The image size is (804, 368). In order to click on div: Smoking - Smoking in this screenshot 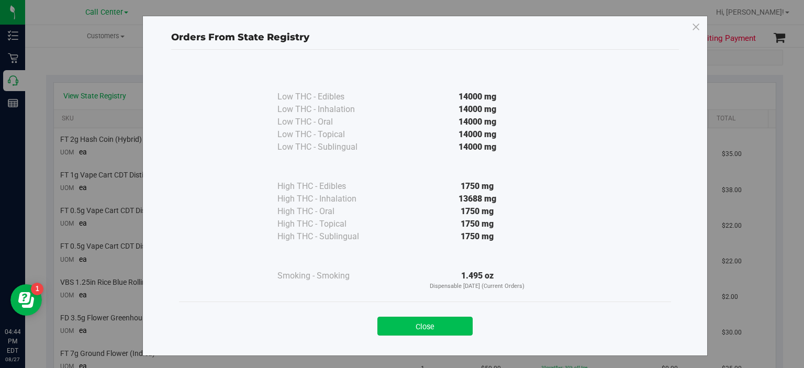, I will do `click(330, 276)`.